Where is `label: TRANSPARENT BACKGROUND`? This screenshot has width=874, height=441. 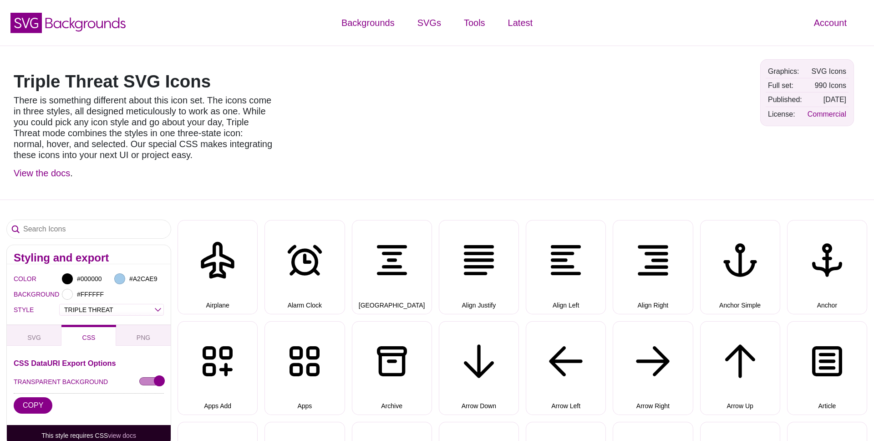 label: TRANSPARENT BACKGROUND is located at coordinates (61, 381).